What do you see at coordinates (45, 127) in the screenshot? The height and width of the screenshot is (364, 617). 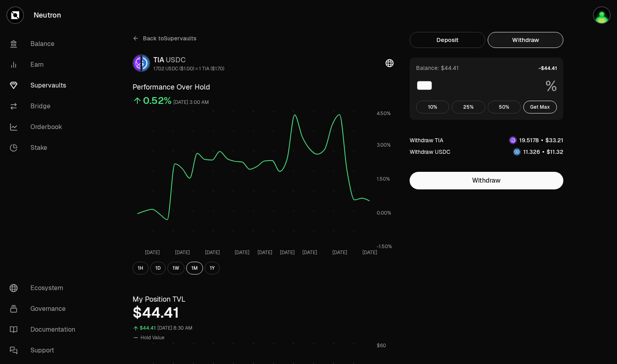 I see `a: Orderbook` at bounding box center [45, 127].